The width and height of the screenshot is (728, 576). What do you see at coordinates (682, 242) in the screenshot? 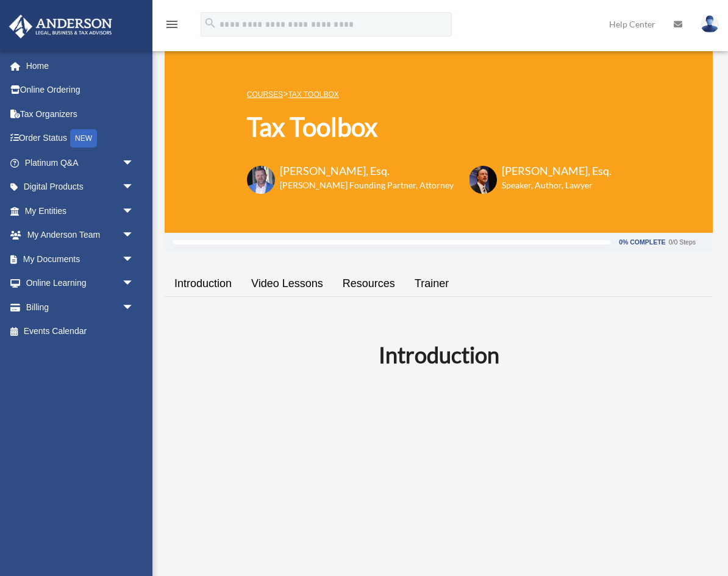
I see `div: 0/0 Steps` at bounding box center [682, 242].